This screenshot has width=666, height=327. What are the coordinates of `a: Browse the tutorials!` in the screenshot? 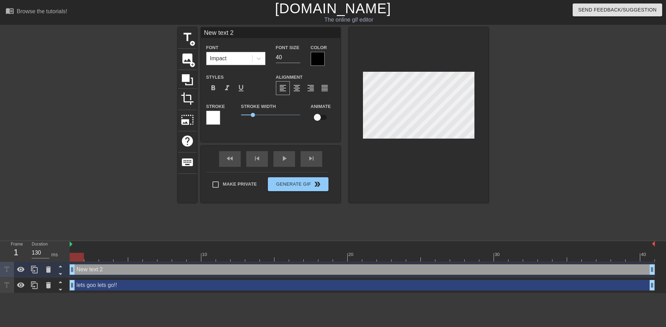 It's located at (36, 12).